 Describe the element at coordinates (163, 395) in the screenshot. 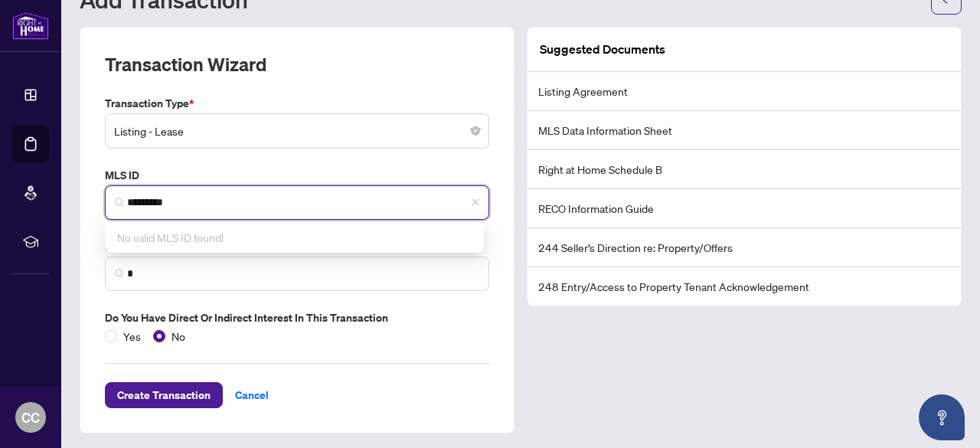

I see `button: Create Transaction` at that location.